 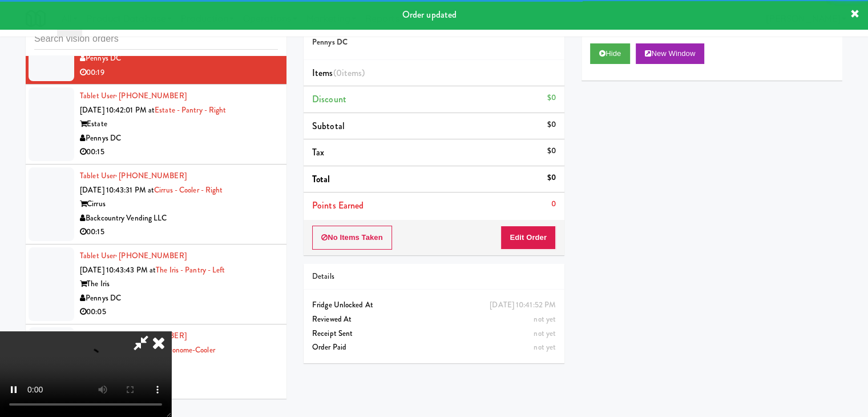 I want to click on div: 00:19, so click(x=179, y=73).